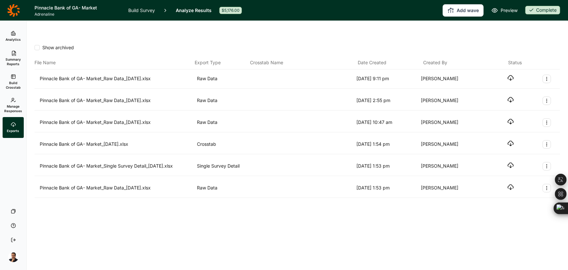  I want to click on a: Build Crosstab, so click(13, 82).